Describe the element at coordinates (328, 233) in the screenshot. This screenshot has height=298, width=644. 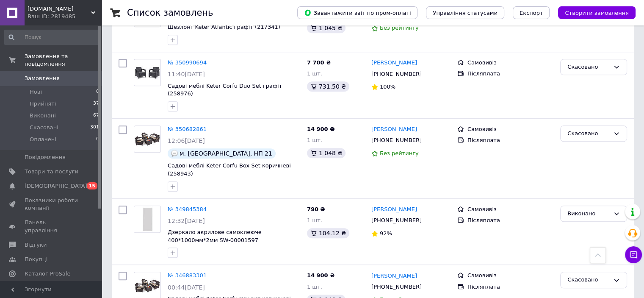
I see `div: 104.12 ₴` at that location.